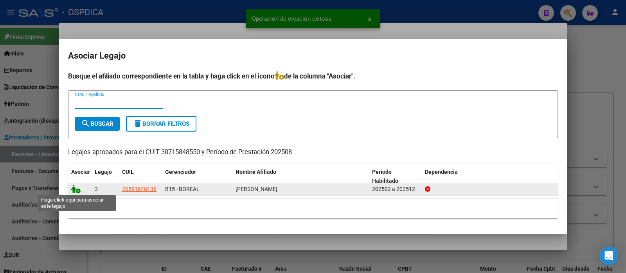  Describe the element at coordinates (313, 153) in the screenshot. I see `p: Legajos aprobados para el CUIT 30715848550 y Período de Prestación 202508` at that location.